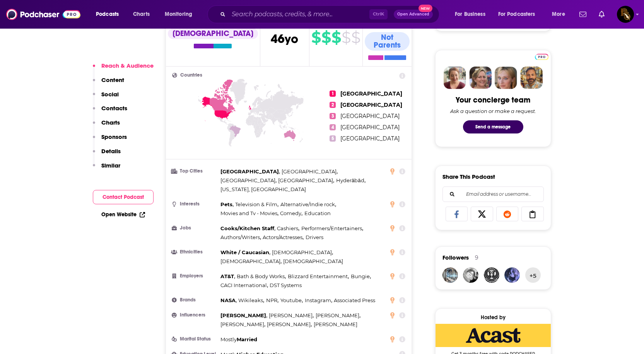 The height and width of the screenshot is (354, 644). I want to click on span: Countries, so click(191, 75).